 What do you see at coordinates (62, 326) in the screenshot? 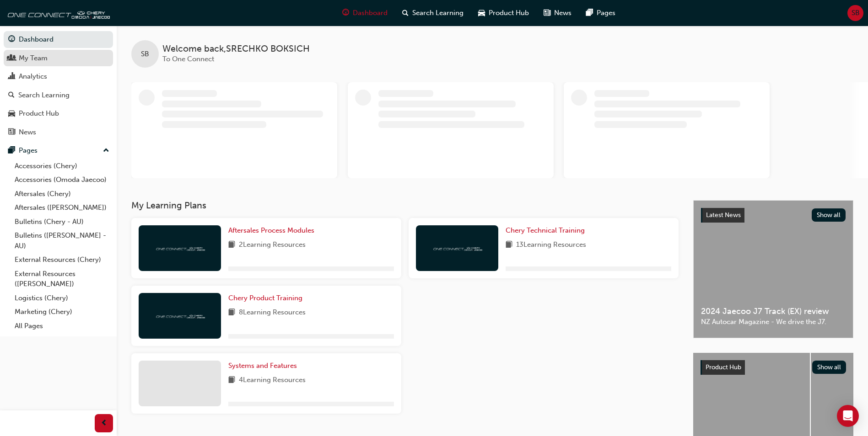
I see `a: All Pages` at bounding box center [62, 326].